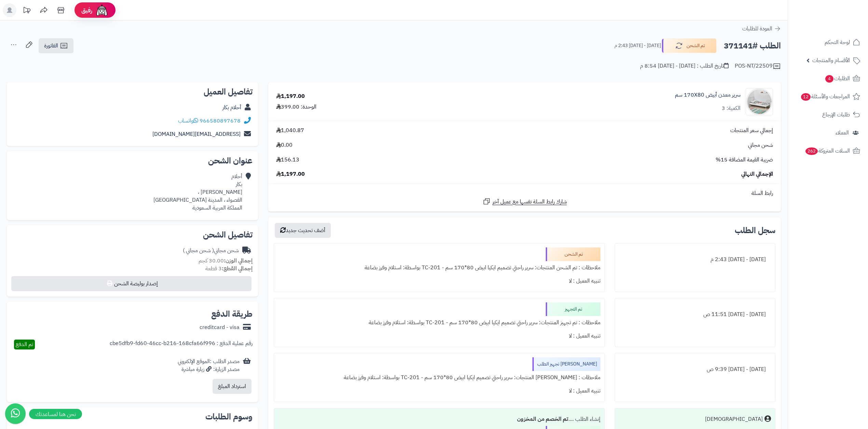 Image resolution: width=868 pixels, height=429 pixels. Describe the element at coordinates (24, 344) in the screenshot. I see `span: تم الدفع` at that location.